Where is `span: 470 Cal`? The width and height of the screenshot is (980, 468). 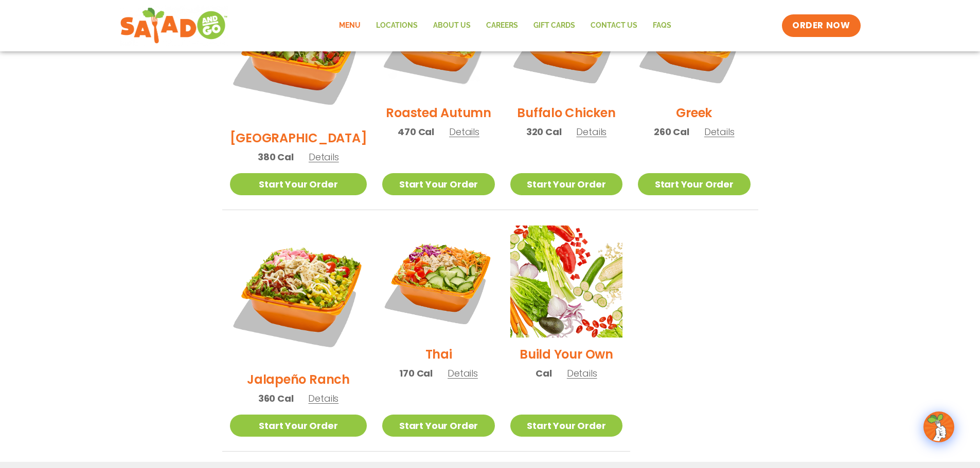 span: 470 Cal is located at coordinates (416, 131).